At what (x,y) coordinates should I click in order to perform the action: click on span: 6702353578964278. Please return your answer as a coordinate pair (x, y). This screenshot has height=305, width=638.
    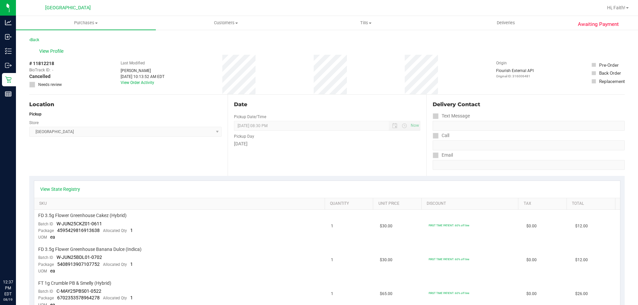
    Looking at the image, I should click on (78, 298).